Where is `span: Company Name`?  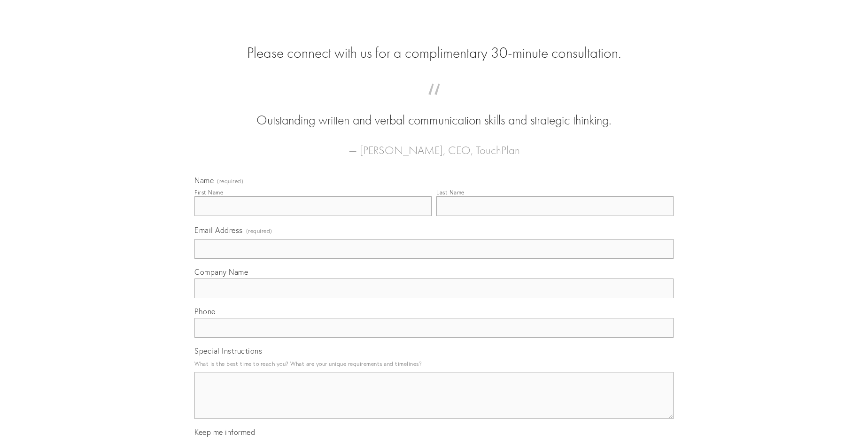
span: Company Name is located at coordinates (221, 272).